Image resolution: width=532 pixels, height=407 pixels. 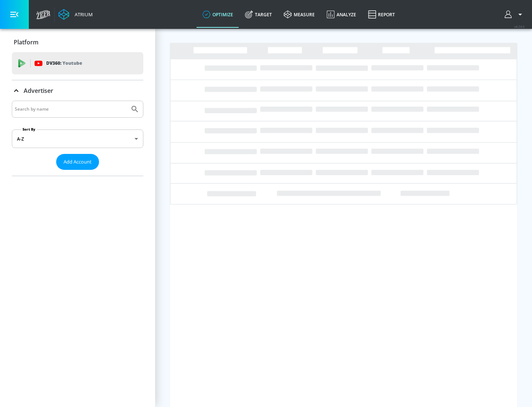 I want to click on a: Analyze, so click(x=341, y=14).